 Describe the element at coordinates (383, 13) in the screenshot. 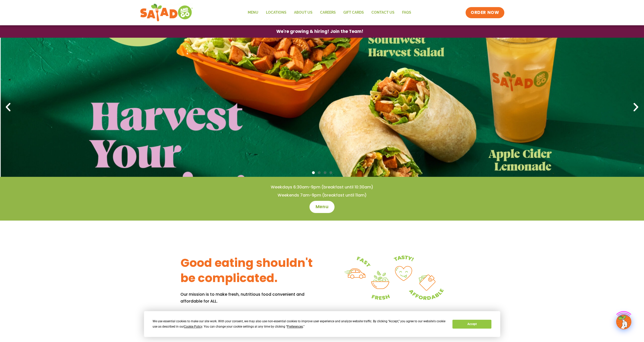

I see `a: Contact Us` at that location.